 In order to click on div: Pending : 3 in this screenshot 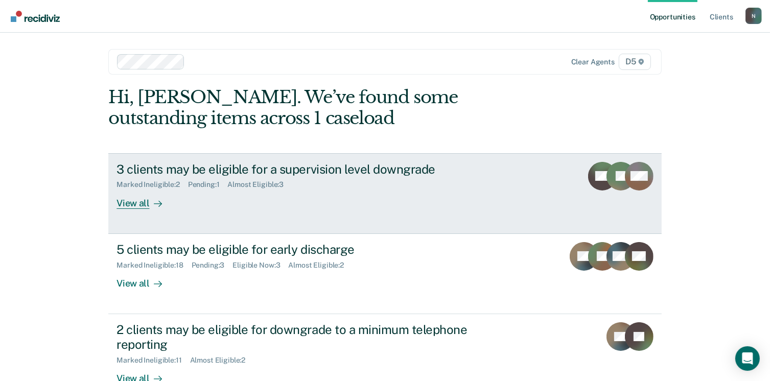, I will do `click(212, 265)`.